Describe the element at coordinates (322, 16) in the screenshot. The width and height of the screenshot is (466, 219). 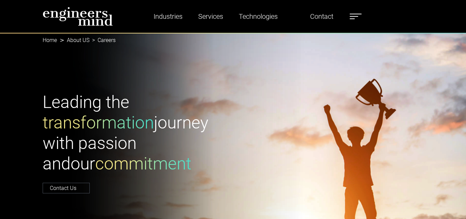
I see `a: Contact` at that location.